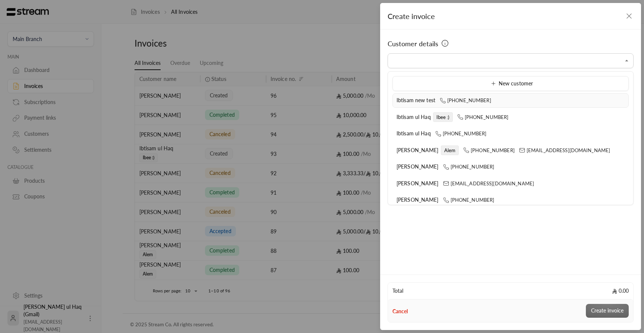  What do you see at coordinates (398, 291) in the screenshot?
I see `span: Total` at bounding box center [398, 291].